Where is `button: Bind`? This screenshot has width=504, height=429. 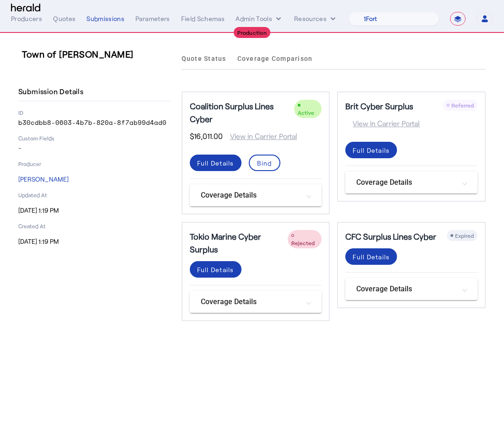
button: Bind is located at coordinates (264, 163).